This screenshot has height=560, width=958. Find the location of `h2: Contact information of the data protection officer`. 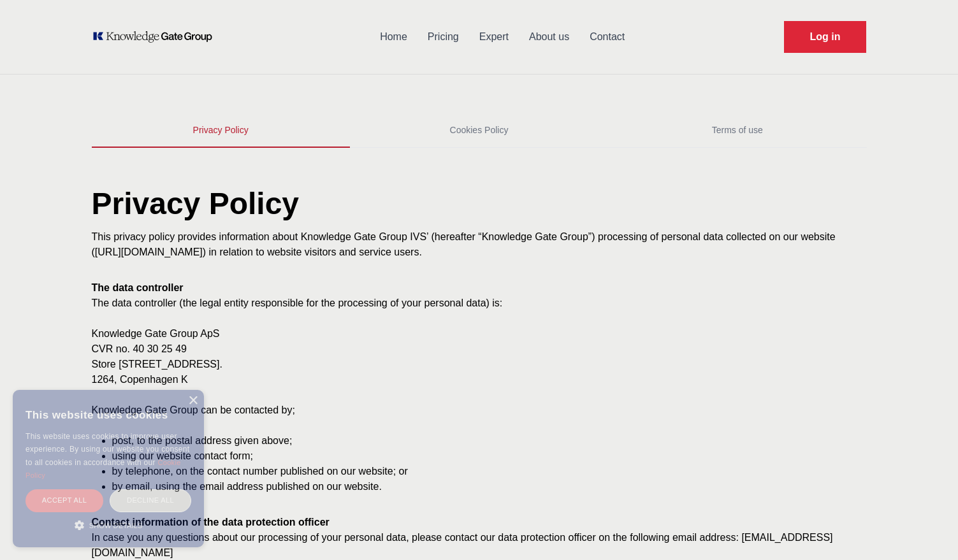

h2: Contact information of the data protection officer is located at coordinates (479, 523).